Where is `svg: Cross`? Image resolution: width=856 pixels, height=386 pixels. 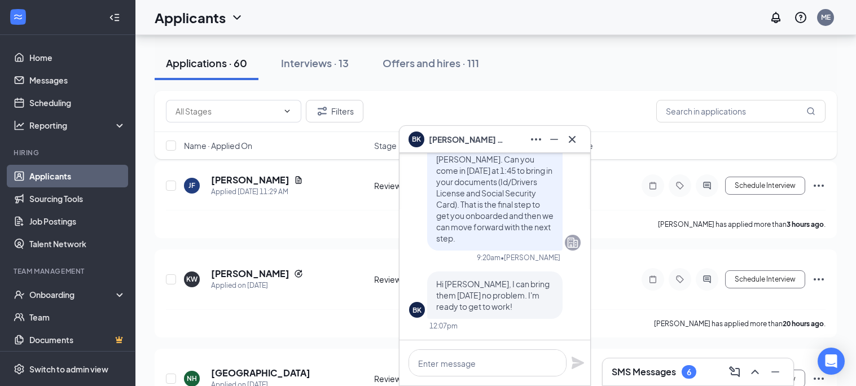 svg: Cross is located at coordinates (572, 139).